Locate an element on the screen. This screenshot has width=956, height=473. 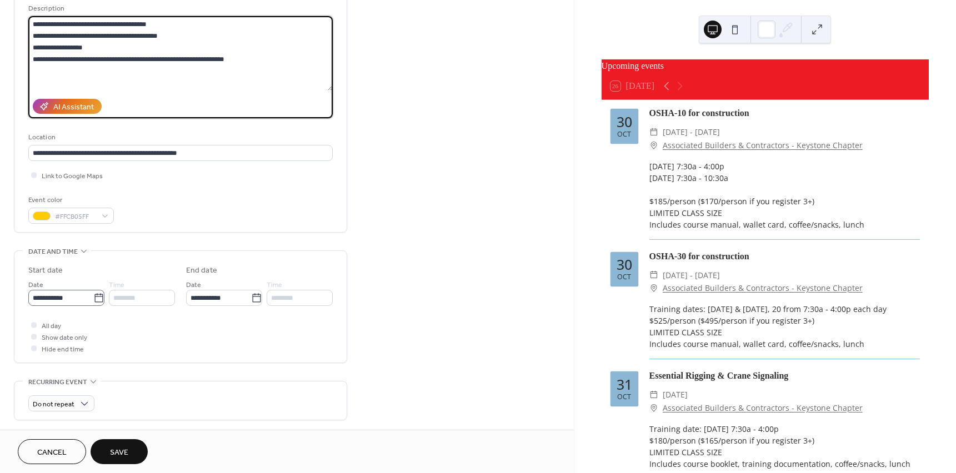
div: Essential Rigging & Crane Signaling is located at coordinates (785, 376).